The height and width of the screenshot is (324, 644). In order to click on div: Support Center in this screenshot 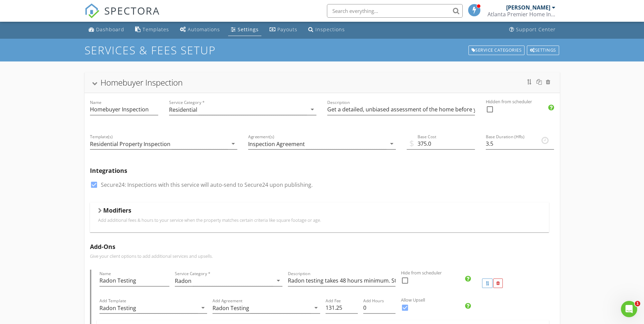, I will do `click(535, 29)`.